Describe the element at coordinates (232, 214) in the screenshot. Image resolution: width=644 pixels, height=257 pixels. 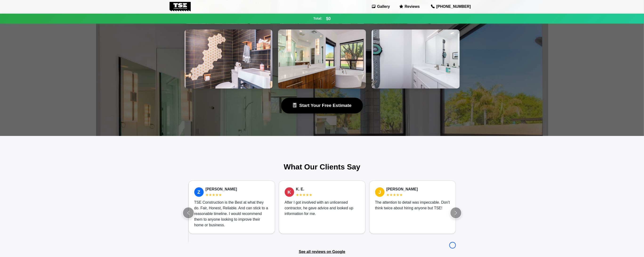
I see `div: TSE Construction is the Best at what they do. Fair, Honest, Reliable. And can stick to a reasonab...` at that location.